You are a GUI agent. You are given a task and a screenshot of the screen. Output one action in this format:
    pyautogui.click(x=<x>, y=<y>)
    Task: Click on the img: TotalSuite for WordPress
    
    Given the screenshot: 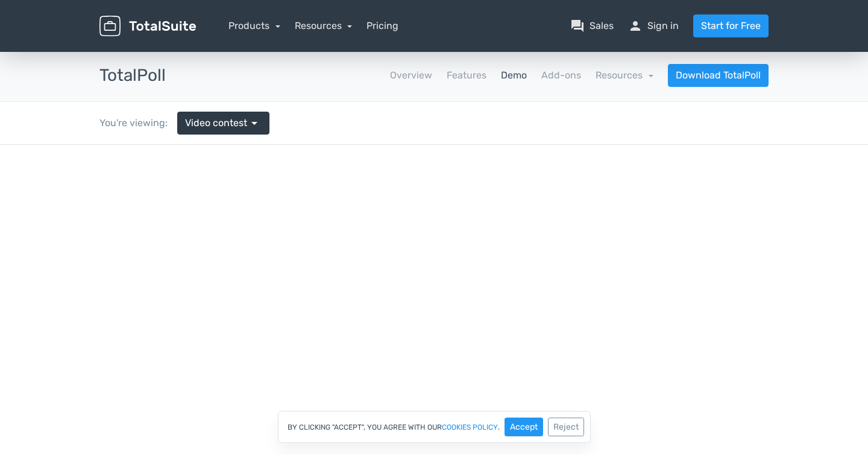 What is the action you would take?
    pyautogui.click(x=148, y=26)
    